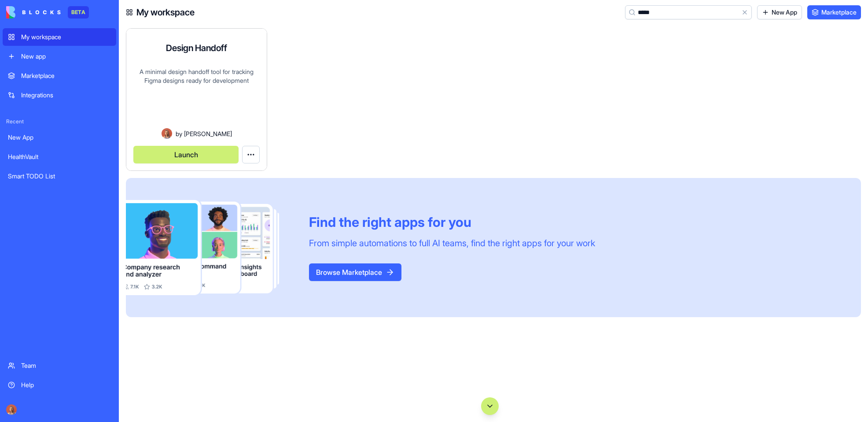 Image resolution: width=868 pixels, height=422 pixels. Describe the element at coordinates (60, 157) in the screenshot. I see `a: HealthVault` at that location.